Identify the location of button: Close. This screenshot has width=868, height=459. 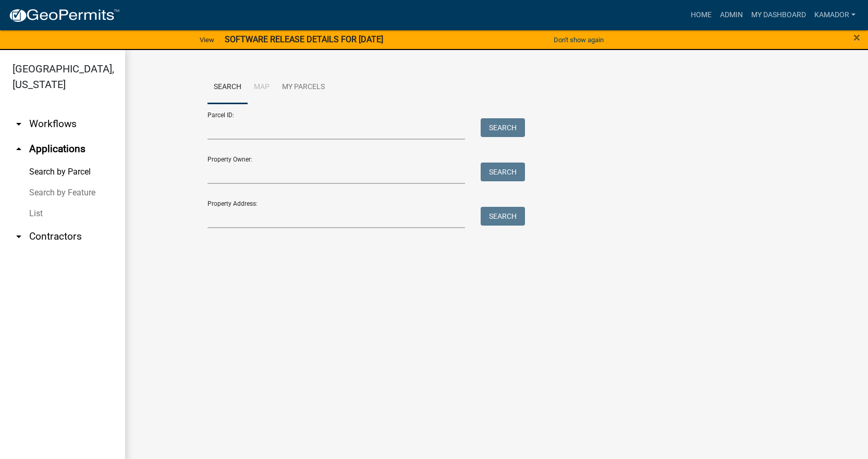
(857, 38).